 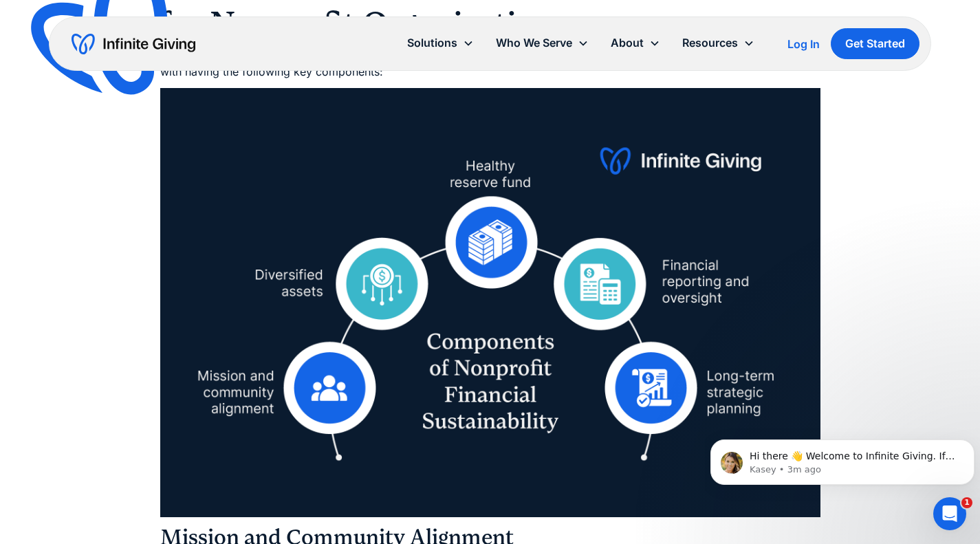 I want to click on div: message notification from Kasey, 3m ago. Hi there 👋 Welcome to Infinite Giving. If you have any q..., so click(x=137, y=52).